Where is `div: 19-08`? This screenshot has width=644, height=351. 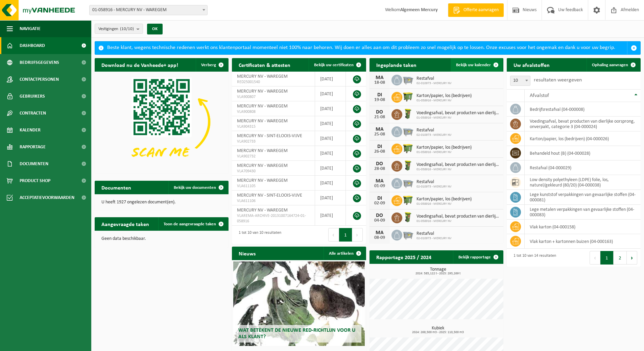
div: 19-08 is located at coordinates (379, 100).